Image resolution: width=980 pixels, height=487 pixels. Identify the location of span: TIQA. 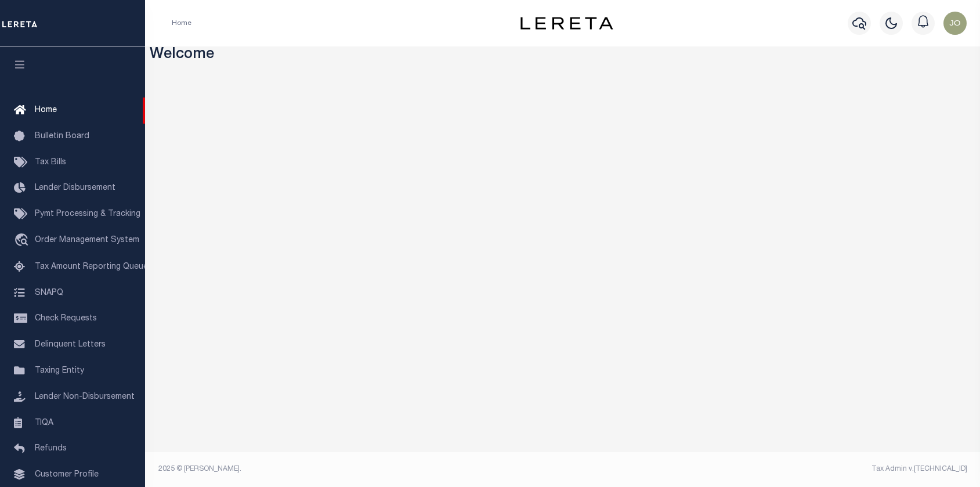
(44, 423).